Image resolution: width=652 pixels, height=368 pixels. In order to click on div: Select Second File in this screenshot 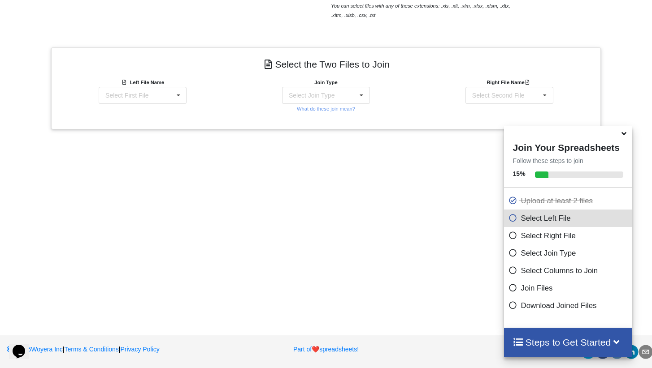, I will do `click(498, 95)`.